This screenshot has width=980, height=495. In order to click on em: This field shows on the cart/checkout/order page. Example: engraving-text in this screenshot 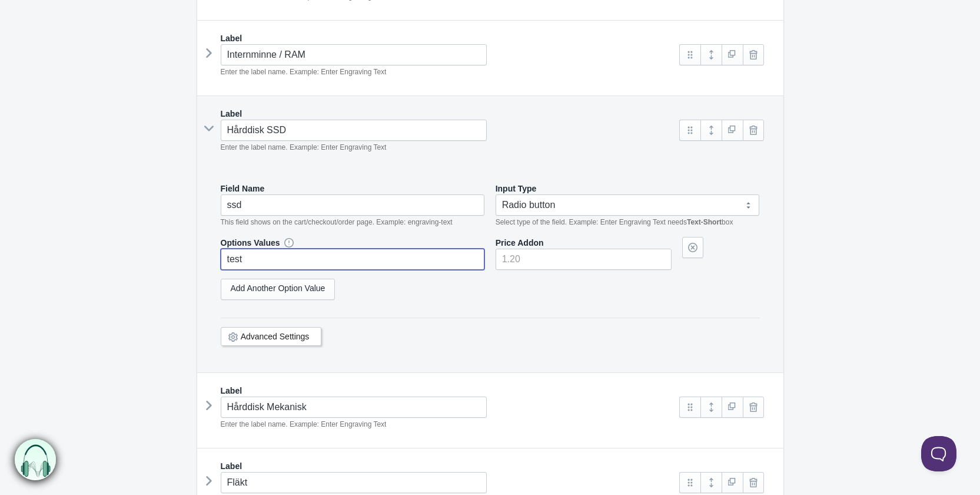, I will do `click(336, 222)`.